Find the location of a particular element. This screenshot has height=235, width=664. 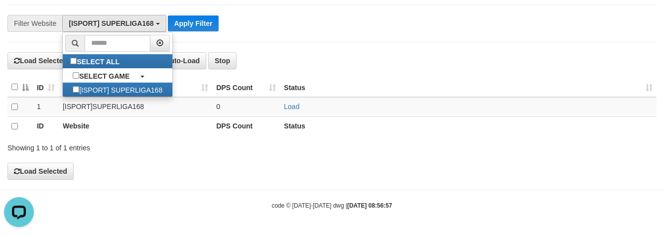

th: Website is located at coordinates (136, 126).